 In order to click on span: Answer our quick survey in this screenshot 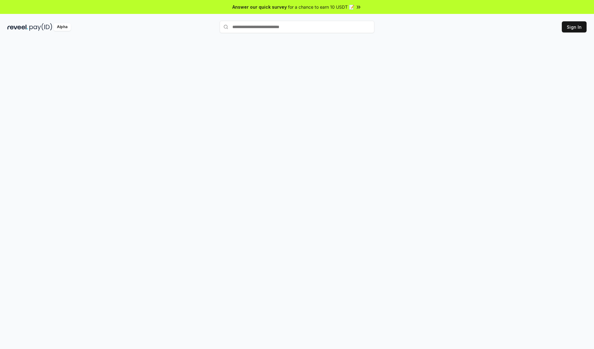, I will do `click(260, 7)`.